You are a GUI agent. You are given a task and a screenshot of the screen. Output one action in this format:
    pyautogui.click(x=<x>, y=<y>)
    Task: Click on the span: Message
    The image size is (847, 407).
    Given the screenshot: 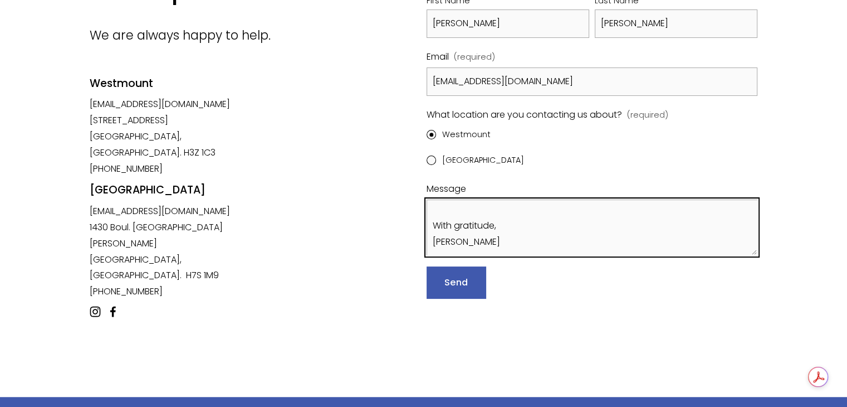 What is the action you would take?
    pyautogui.click(x=446, y=189)
    